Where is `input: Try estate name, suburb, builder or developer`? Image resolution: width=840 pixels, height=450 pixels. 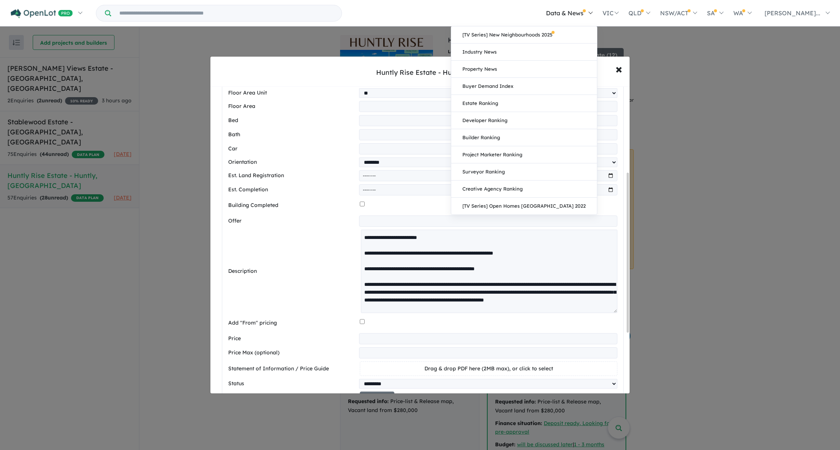 input: Try estate name, suburb, builder or developer is located at coordinates (226, 13).